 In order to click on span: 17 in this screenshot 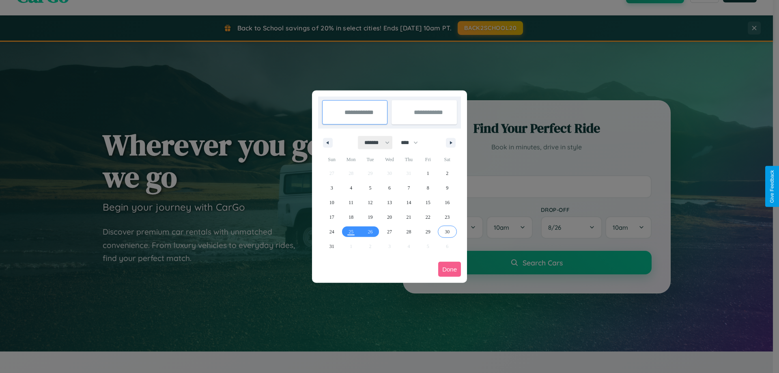, I will do `click(332, 217)`.